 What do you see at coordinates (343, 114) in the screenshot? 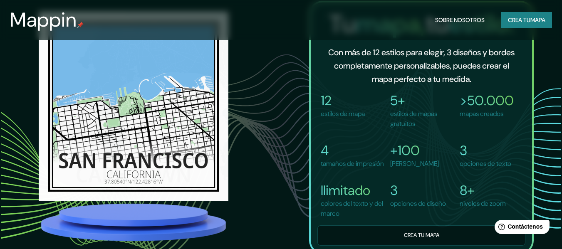
I see `font: estilos de mapa` at bounding box center [343, 114].